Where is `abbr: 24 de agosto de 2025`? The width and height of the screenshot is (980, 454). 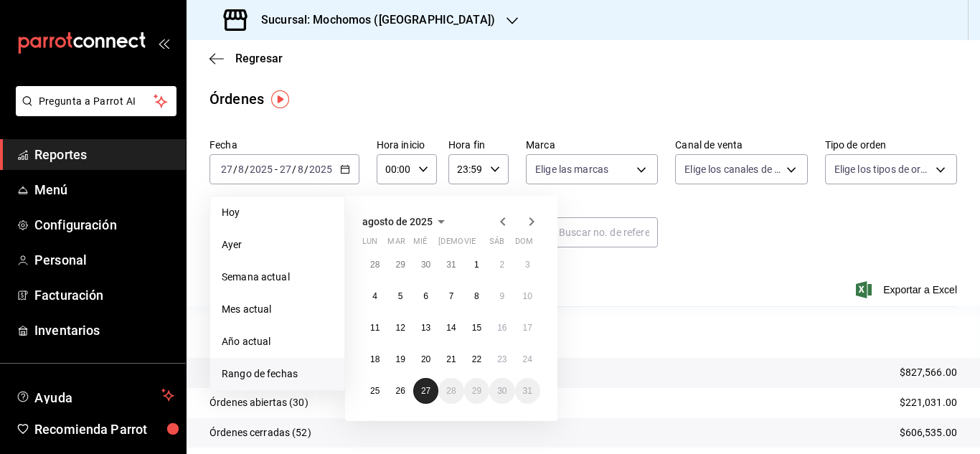 abbr: 24 de agosto de 2025 is located at coordinates (528, 359).